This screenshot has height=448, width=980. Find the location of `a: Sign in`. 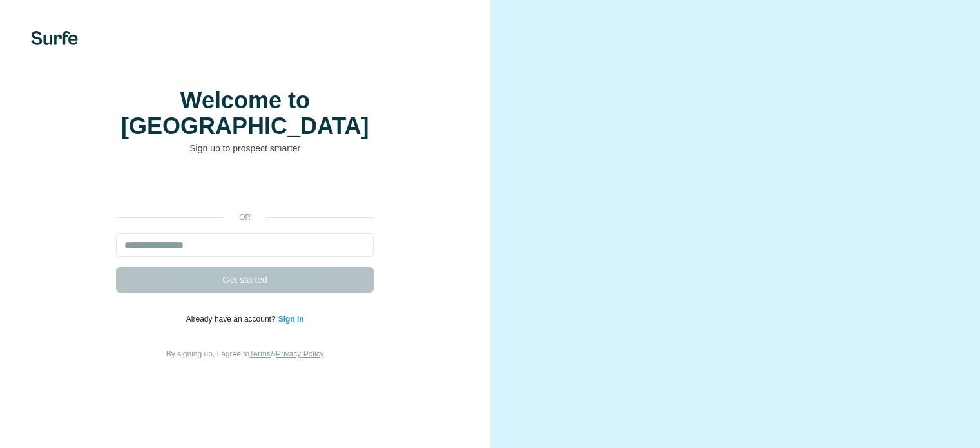

a: Sign in is located at coordinates (291, 319).